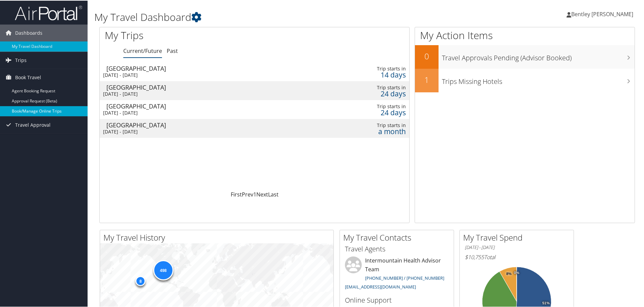 The width and height of the screenshot is (644, 307). I want to click on a: 1Trips Missing Hotels, so click(525, 80).